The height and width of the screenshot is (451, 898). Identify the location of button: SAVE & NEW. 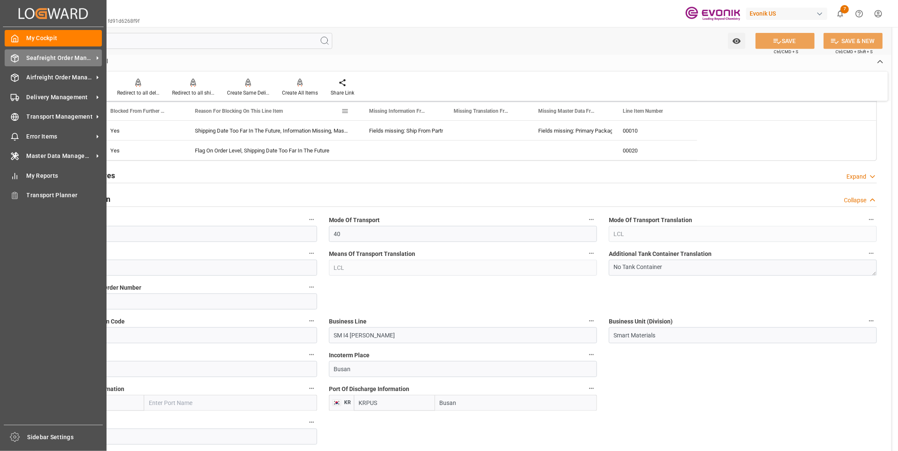
(853, 41).